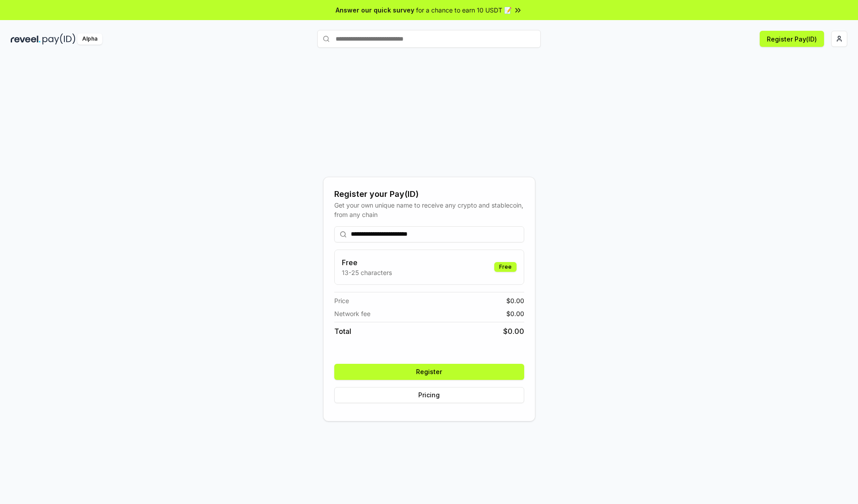  Describe the element at coordinates (375, 10) in the screenshot. I see `span: Answer our quick survey` at that location.